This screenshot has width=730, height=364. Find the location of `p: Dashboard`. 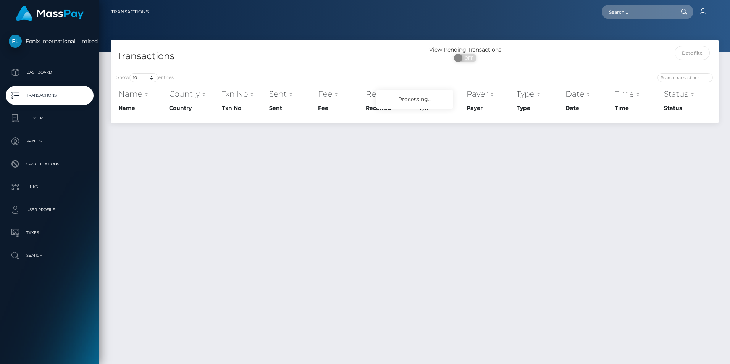

p: Dashboard is located at coordinates (50, 73).